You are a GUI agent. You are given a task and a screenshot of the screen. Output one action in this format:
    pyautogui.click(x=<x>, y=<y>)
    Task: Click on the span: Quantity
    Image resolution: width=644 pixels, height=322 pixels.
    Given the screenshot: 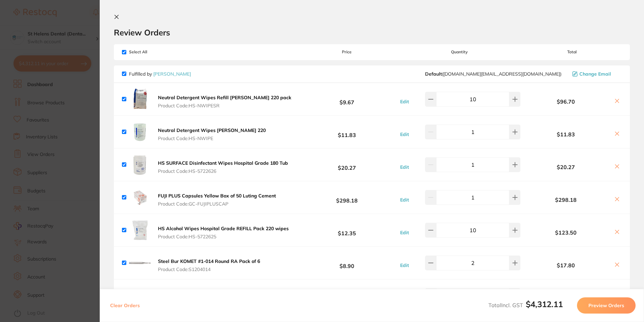 What is the action you would take?
    pyautogui.click(x=460, y=52)
    